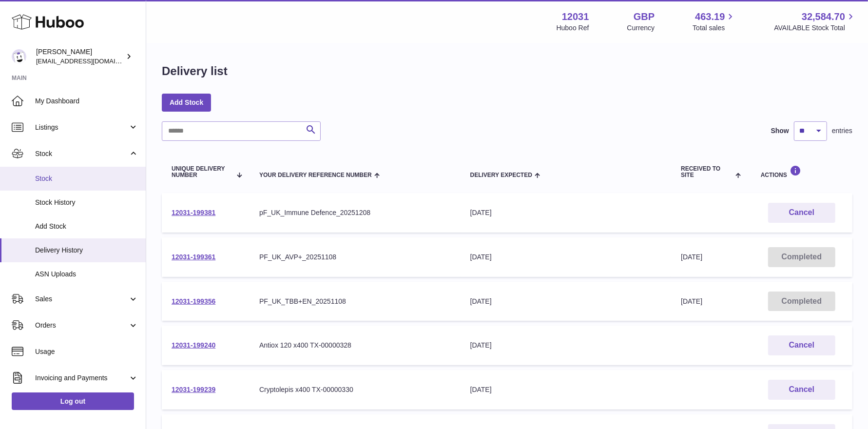 This screenshot has width=868, height=429. Describe the element at coordinates (87, 274) in the screenshot. I see `span: ASN Uploads` at that location.